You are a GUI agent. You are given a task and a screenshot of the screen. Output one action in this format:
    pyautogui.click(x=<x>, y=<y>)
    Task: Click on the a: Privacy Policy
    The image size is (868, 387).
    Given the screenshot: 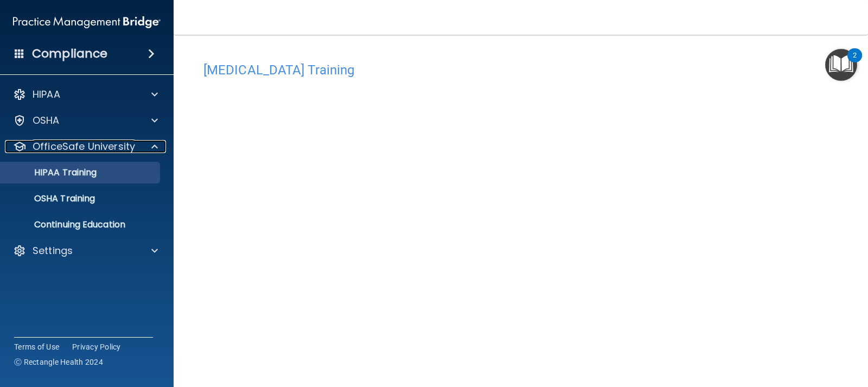 What is the action you would take?
    pyautogui.click(x=97, y=347)
    